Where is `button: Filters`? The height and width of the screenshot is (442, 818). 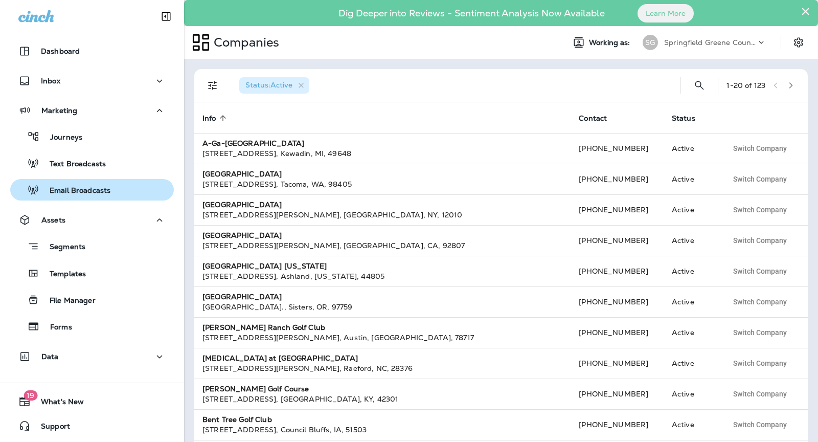 button: Filters is located at coordinates (213, 85).